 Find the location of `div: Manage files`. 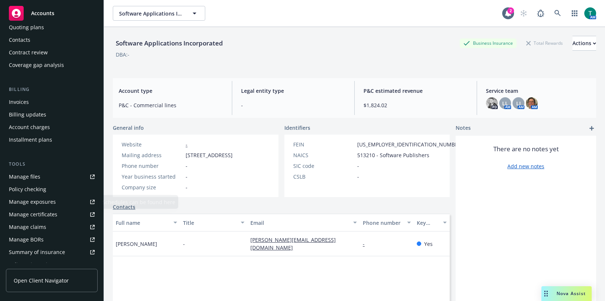

div: Manage files is located at coordinates (24, 177).